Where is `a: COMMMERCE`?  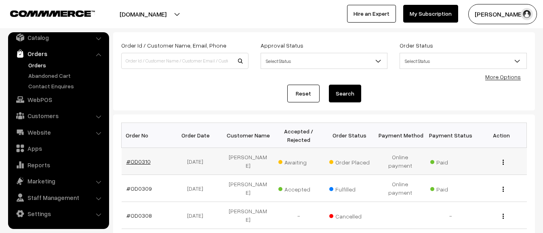 a: COMMMERCE is located at coordinates (45, 13).